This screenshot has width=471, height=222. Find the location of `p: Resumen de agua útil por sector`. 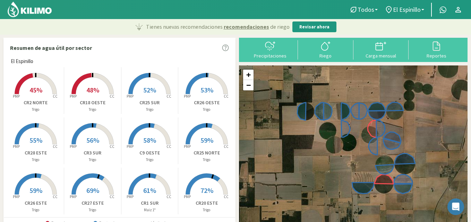

p: Resumen de agua útil por sector is located at coordinates (51, 48).